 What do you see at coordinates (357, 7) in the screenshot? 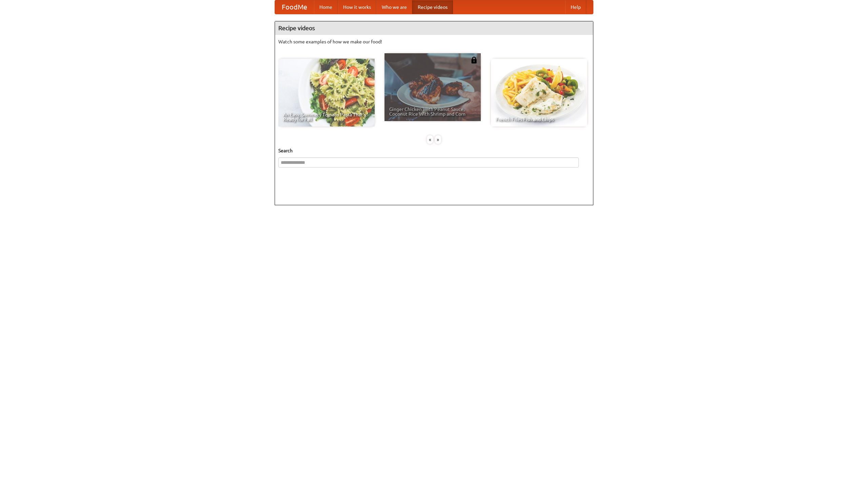
I see `a: How it works` at bounding box center [357, 7].